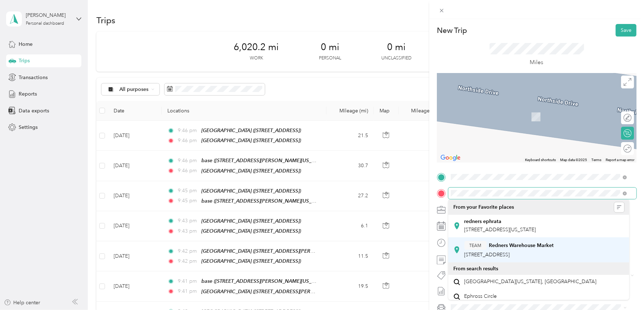 This screenshot has width=644, height=310. Describe the element at coordinates (483, 222) in the screenshot. I see `strong: redners ephrata` at that location.